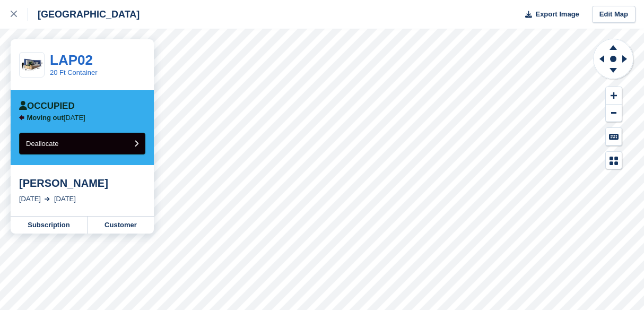  Describe the element at coordinates (32, 64) in the screenshot. I see `img: 20-ft-container%20(32).jpg` at that location.